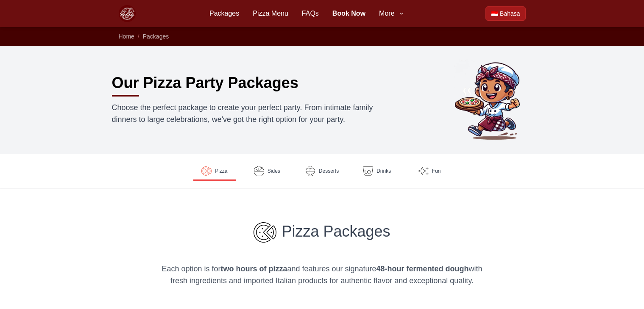 Image resolution: width=644 pixels, height=309 pixels. Describe the element at coordinates (205, 83) in the screenshot. I see `h1: Our Pizza Party Packages` at that location.